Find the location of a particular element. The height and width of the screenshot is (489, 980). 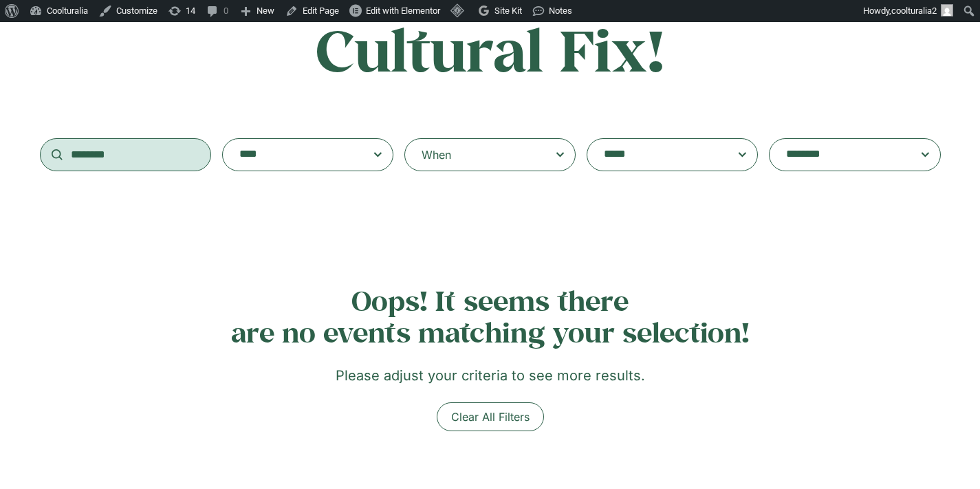

a: Clear All Filters is located at coordinates (491, 417).